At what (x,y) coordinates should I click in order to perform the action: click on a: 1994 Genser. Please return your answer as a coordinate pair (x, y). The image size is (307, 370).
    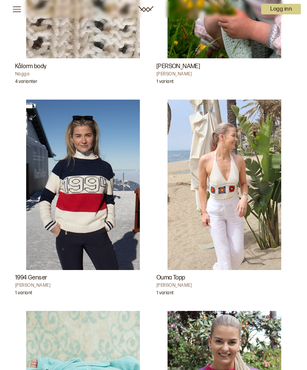
    Looking at the image, I should click on (83, 201).